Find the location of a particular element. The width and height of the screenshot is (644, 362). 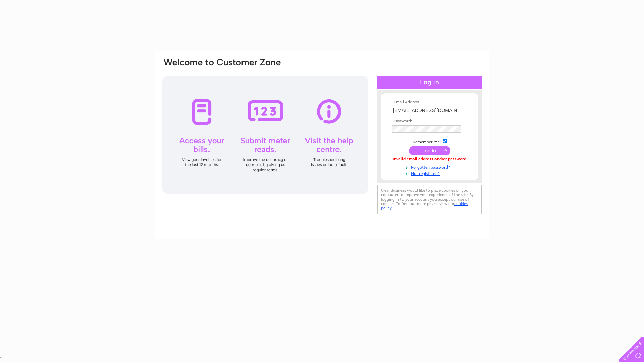

a: Forgotten password? is located at coordinates (430, 166).